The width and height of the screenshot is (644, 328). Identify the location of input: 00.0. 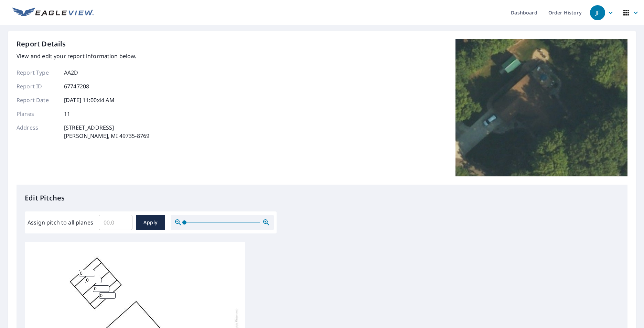
(116, 222).